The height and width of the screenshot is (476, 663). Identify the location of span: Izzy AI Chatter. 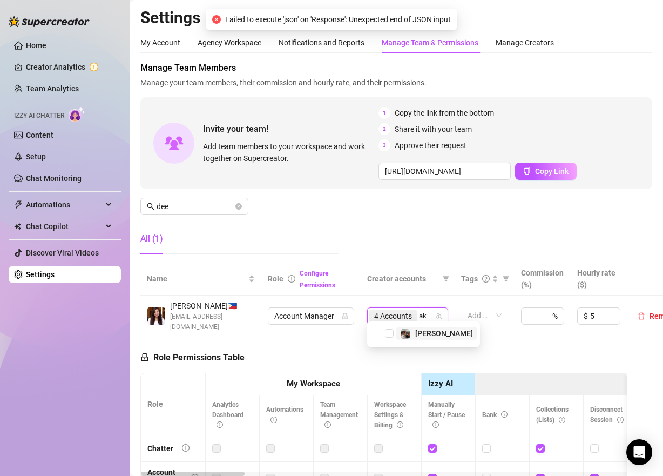
(39, 116).